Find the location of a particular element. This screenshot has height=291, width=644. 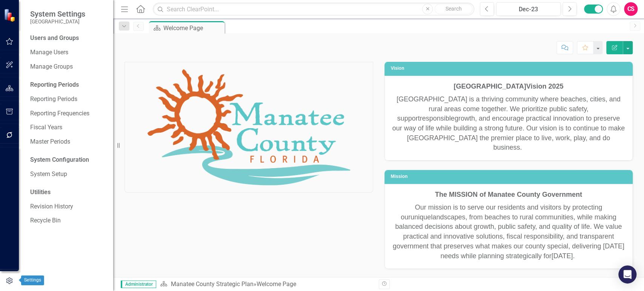

span: landscapes, from beaches to rural communities, while making balanced decisions about growth, publ... is located at coordinates (509, 236).